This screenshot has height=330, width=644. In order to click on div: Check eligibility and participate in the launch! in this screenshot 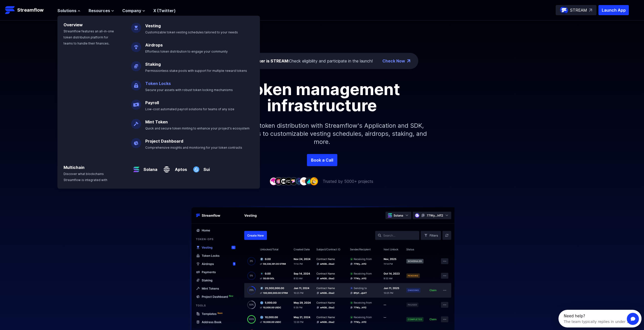, I will do `click(308, 61)`.